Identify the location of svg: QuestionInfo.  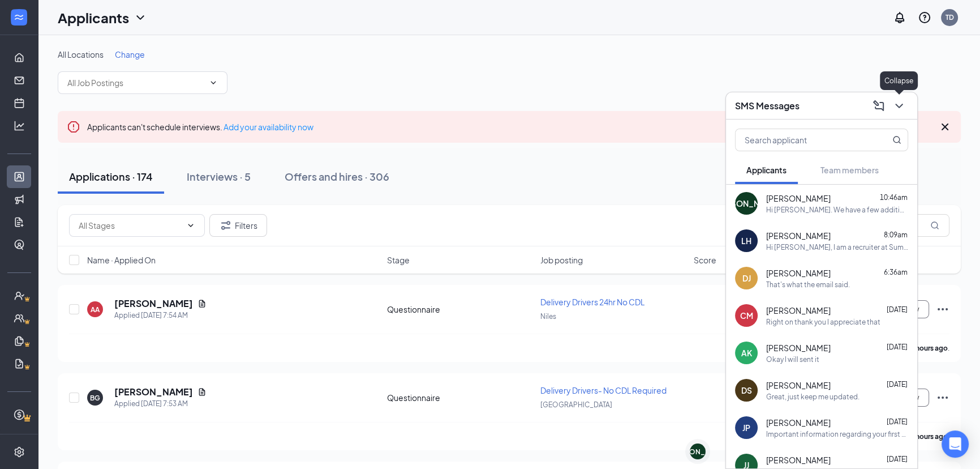
(924, 18).